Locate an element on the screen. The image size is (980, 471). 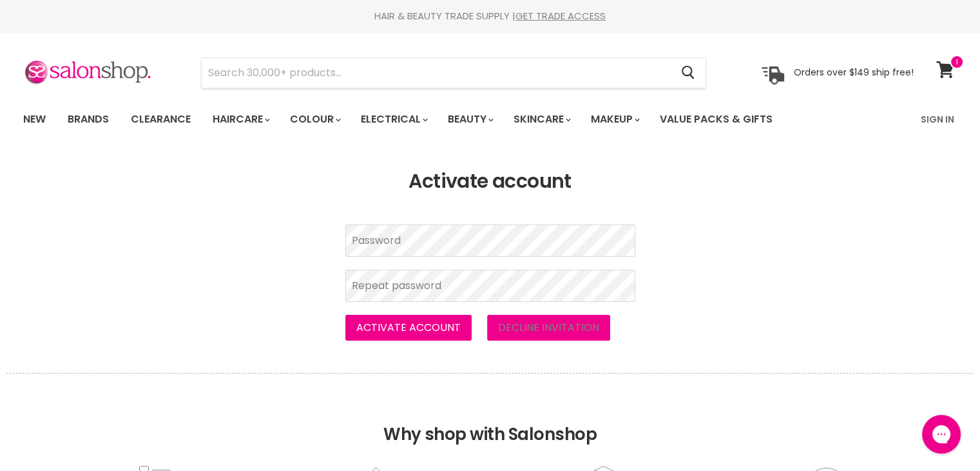
h2: Why shop with Salonshop is located at coordinates (490, 418).